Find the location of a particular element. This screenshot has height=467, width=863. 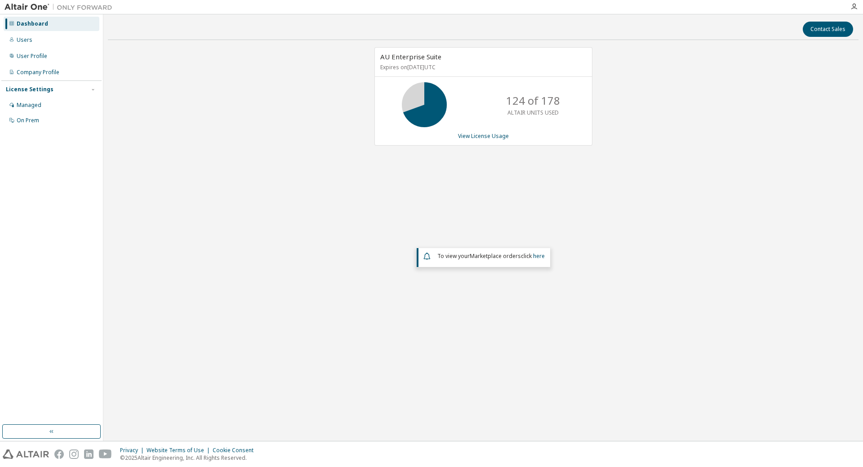

div: Cookie Consent is located at coordinates (236, 451).